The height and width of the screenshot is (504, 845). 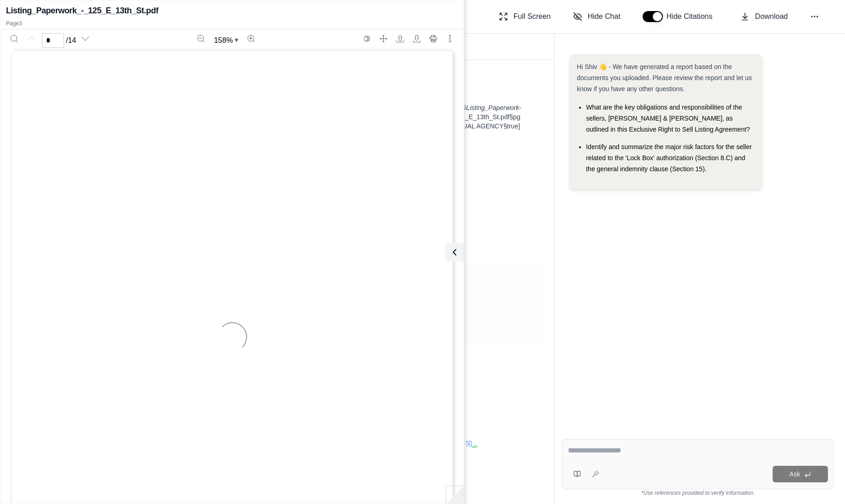 What do you see at coordinates (532, 17) in the screenshot?
I see `span: Full Screen` at bounding box center [532, 17].